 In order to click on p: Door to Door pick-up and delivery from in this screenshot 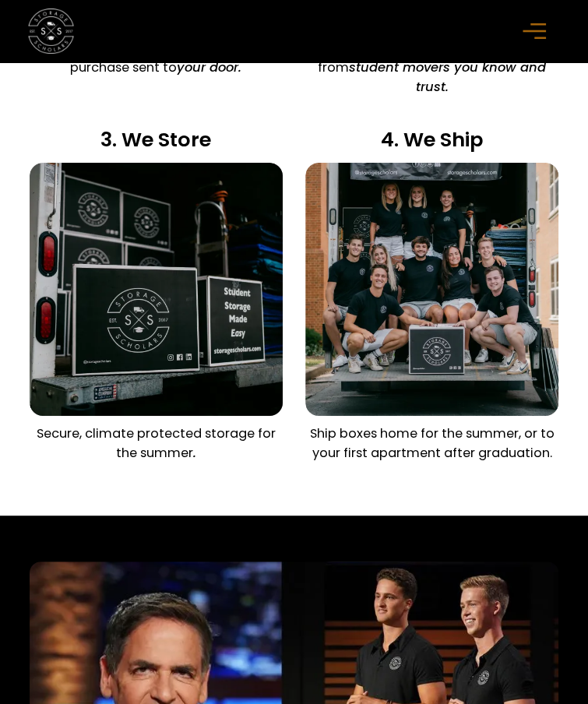, I will do `click(431, 68)`.